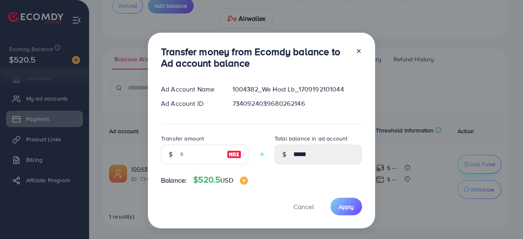 This screenshot has height=239, width=523. I want to click on span: USD, so click(226, 180).